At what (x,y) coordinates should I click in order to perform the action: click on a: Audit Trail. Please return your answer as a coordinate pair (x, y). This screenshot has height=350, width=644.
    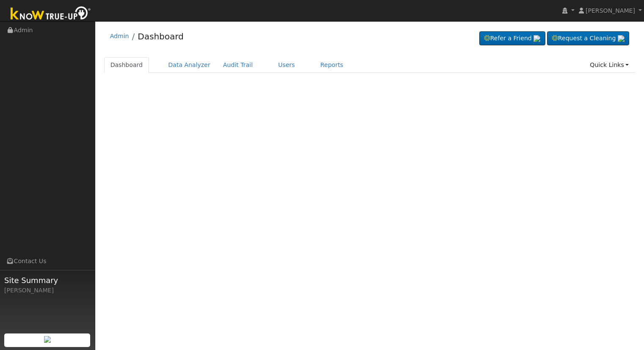
    Looking at the image, I should click on (238, 65).